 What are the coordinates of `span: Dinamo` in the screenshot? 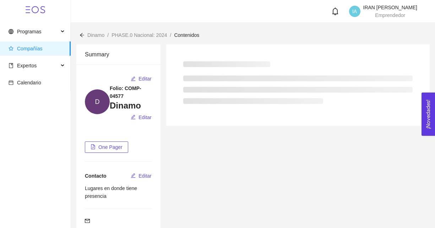 It's located at (96, 35).